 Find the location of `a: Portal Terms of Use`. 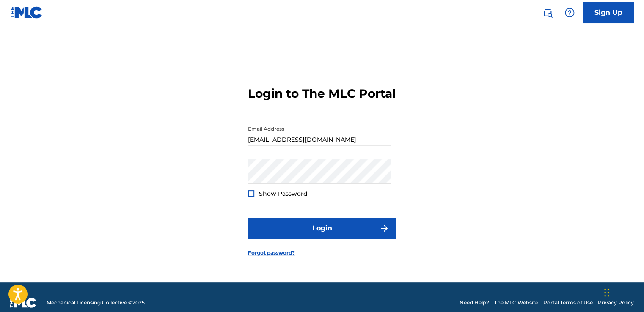

a: Portal Terms of Use is located at coordinates (568, 303).